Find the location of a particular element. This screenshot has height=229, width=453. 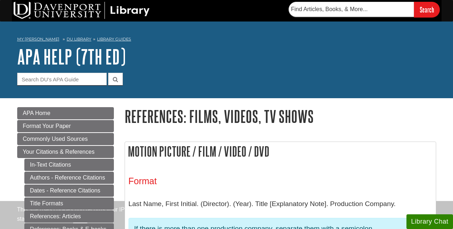

span: Commonly Used Sources is located at coordinates (55, 139).